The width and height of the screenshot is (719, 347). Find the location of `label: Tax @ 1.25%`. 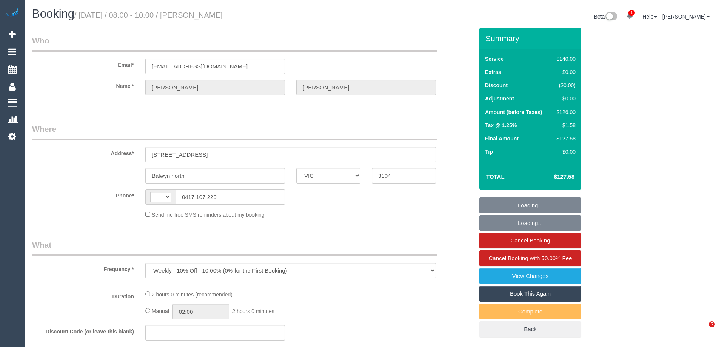

label: Tax @ 1.25% is located at coordinates (501, 125).